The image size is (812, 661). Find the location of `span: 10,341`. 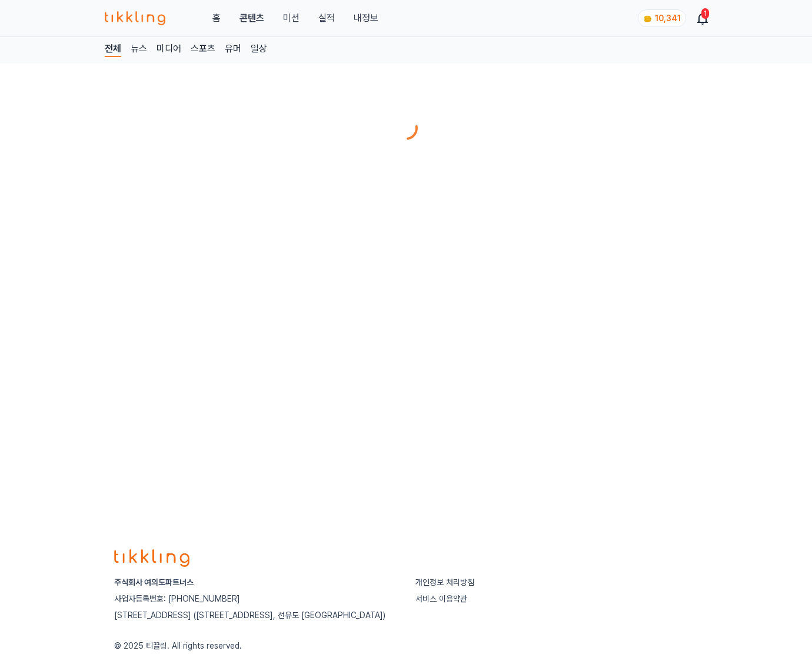

span: 10,341 is located at coordinates (668, 18).